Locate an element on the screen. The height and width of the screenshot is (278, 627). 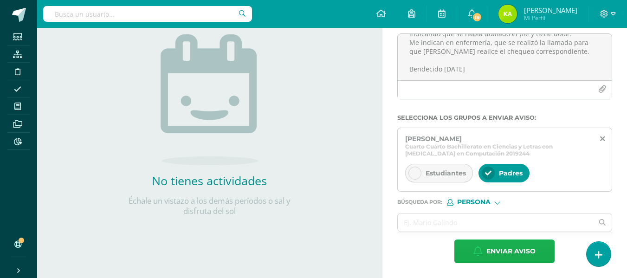
span: Enviar aviso is located at coordinates (511, 251).